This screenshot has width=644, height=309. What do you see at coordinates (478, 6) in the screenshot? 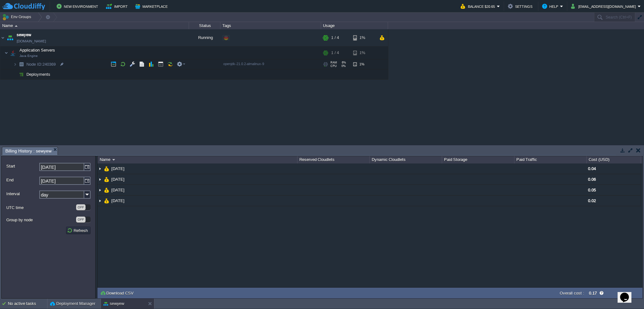
I see `button: Balance $20.65` at bounding box center [478, 6].